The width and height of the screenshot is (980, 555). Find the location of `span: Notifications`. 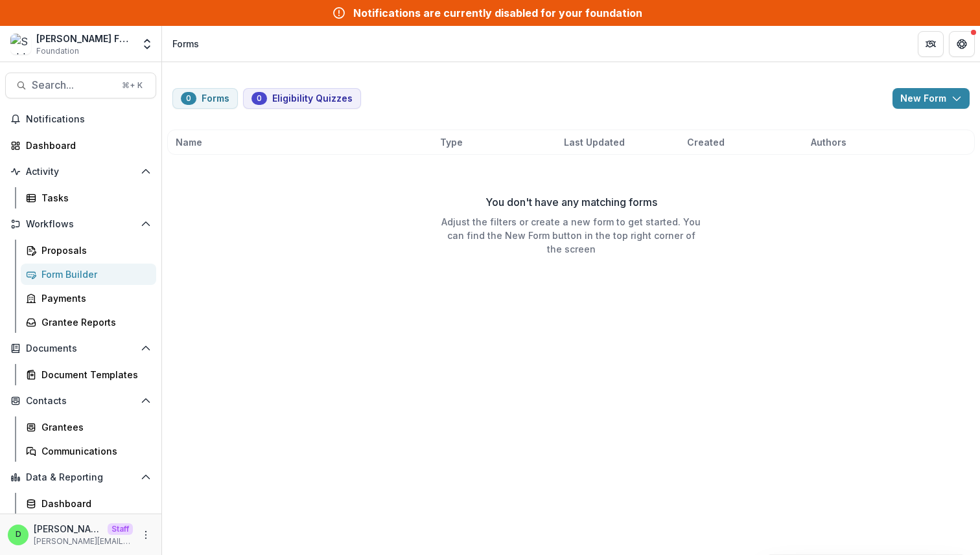

span: Notifications is located at coordinates (88, 119).